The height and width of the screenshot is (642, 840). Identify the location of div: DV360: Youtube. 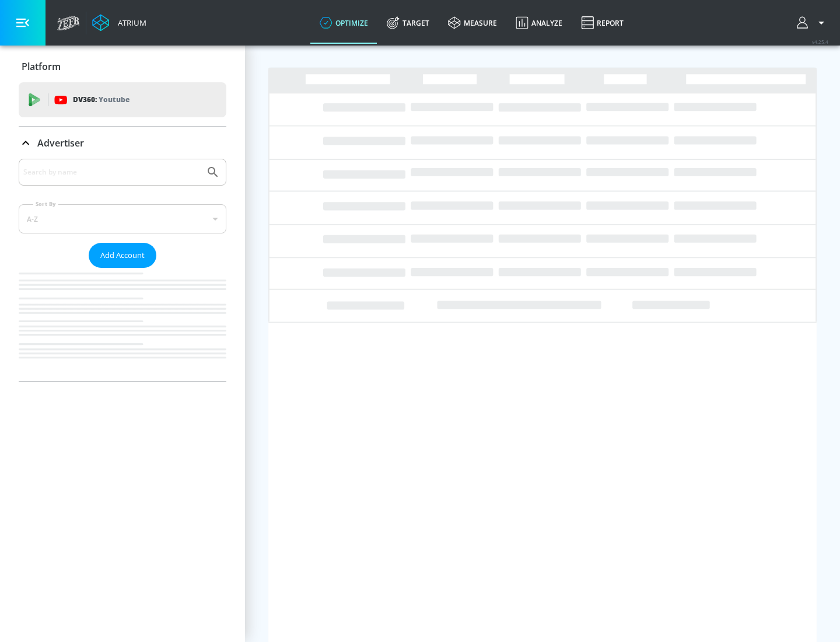
(123, 100).